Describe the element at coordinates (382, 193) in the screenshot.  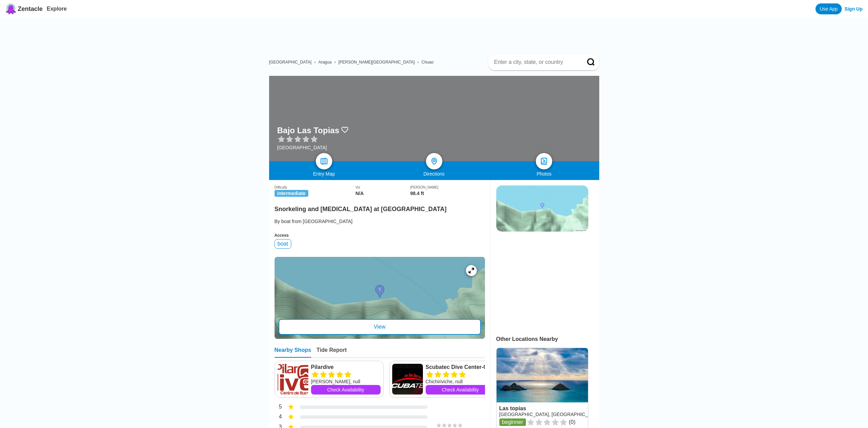
I see `div: N/A` at that location.